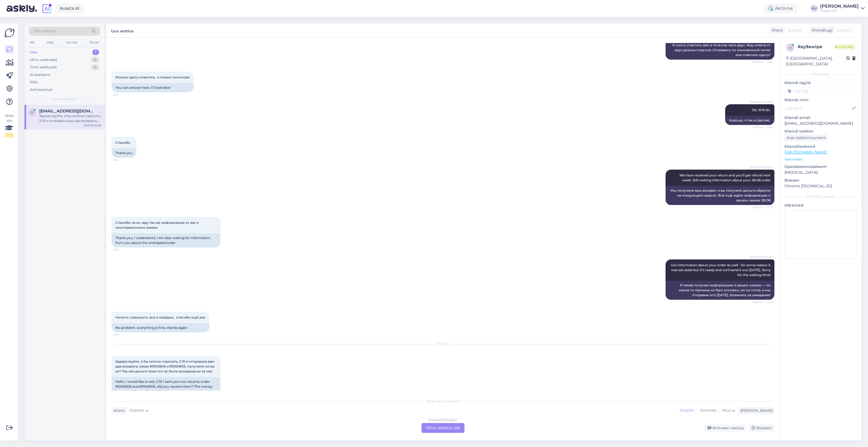 This screenshot has height=447, width=868. Describe the element at coordinates (50, 42) in the screenshot. I see `div: Web` at that location.